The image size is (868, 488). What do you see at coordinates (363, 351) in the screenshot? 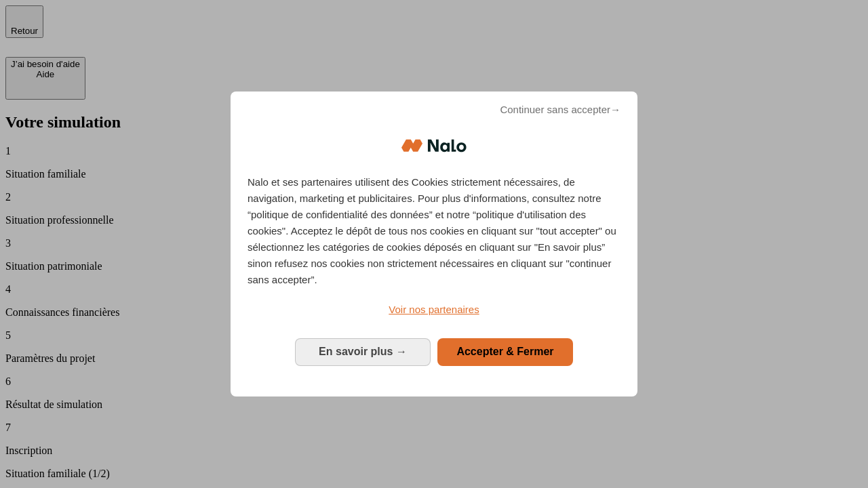
I see `span: En savoir plus →` at bounding box center [363, 351].